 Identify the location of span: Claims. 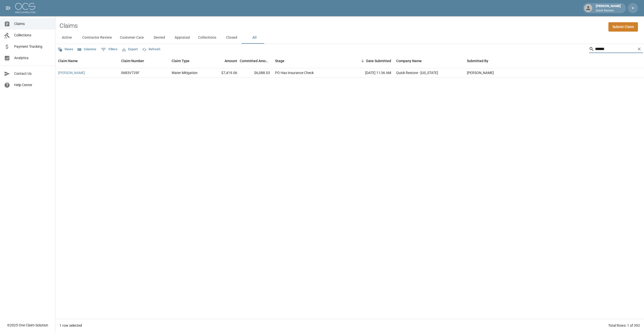
(33, 24).